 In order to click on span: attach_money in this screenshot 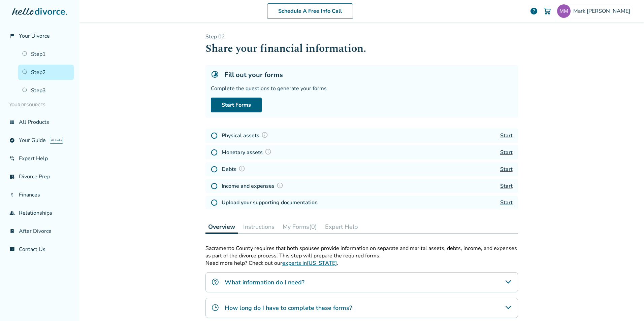, I will do `click(12, 195)`.